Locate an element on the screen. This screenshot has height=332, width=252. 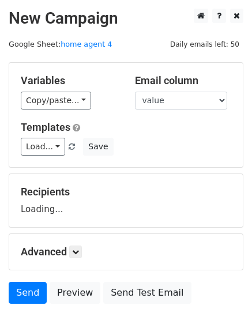
h2: New Campaign is located at coordinates (125, 18).